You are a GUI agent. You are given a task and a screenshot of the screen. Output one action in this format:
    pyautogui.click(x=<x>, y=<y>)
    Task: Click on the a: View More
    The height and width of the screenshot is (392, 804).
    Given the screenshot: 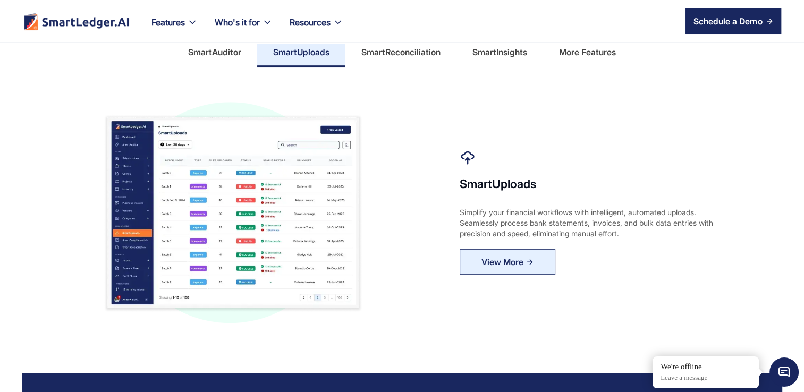 What is the action you would take?
    pyautogui.click(x=507, y=262)
    